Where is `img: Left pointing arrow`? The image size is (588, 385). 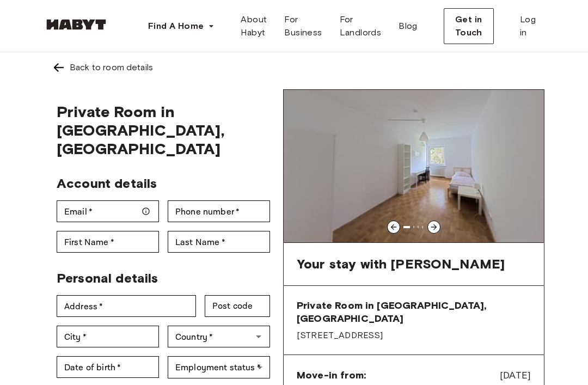
img: Left pointing arrow is located at coordinates (58, 68).